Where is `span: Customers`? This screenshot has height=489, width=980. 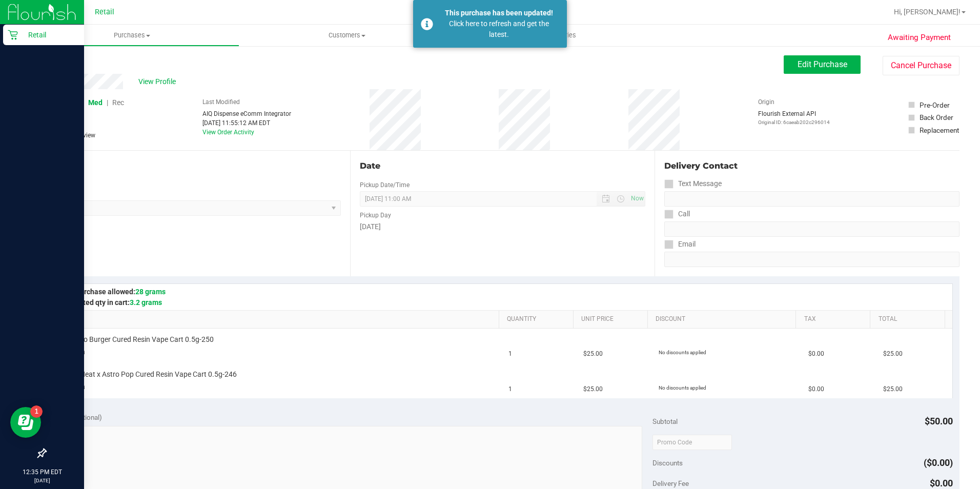
span: Customers is located at coordinates (346, 35).